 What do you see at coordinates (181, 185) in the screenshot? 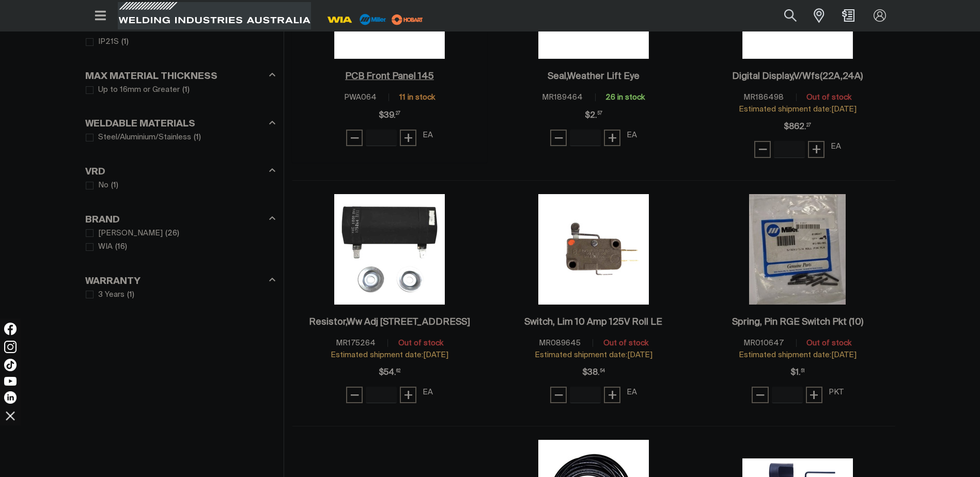
I see `ul: VRD` at bounding box center [181, 185].